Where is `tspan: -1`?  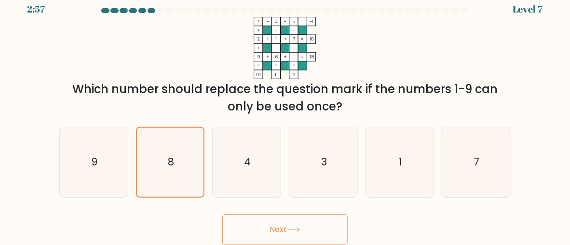
tspan: -1 is located at coordinates (312, 21).